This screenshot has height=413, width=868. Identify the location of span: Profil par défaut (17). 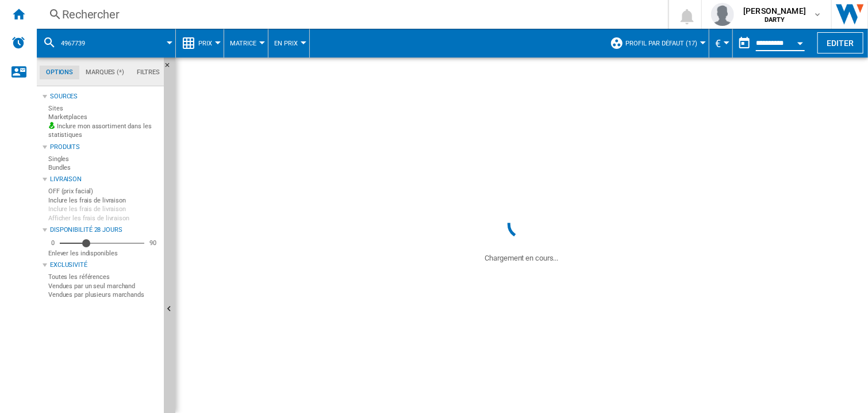
(661, 43).